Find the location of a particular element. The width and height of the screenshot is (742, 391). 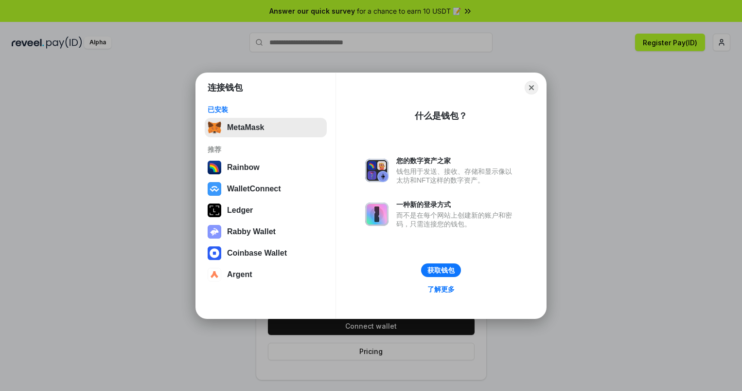

div: 一种新的登录方式 is located at coordinates (457, 204).